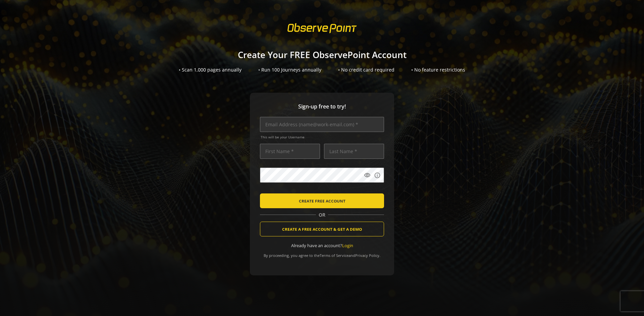 Image resolution: width=644 pixels, height=316 pixels. What do you see at coordinates (210, 70) in the screenshot?
I see `div: • Scan 1,000 pages annually` at bounding box center [210, 70].